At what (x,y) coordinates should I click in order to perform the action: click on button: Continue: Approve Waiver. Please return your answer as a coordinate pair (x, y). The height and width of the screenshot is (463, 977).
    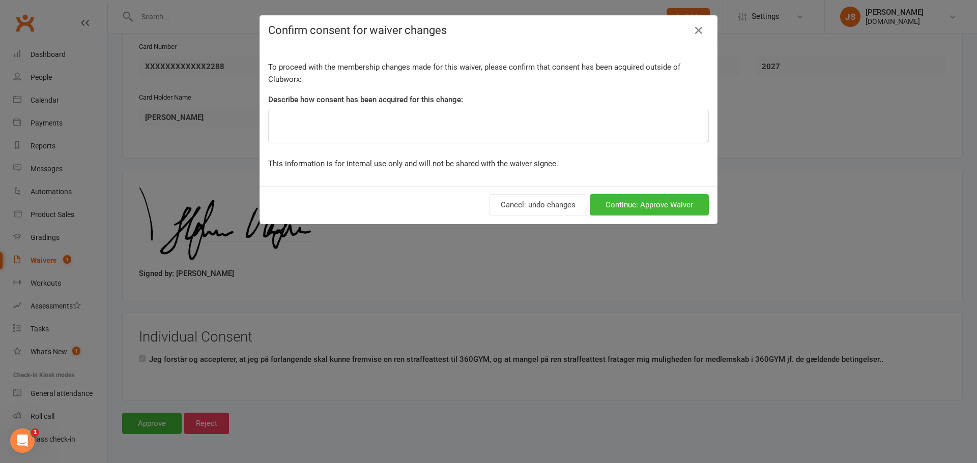
    Looking at the image, I should click on (649, 205).